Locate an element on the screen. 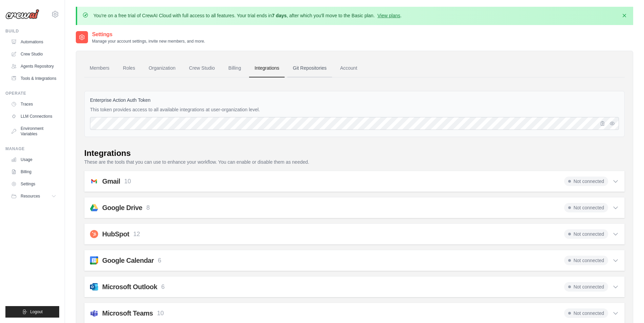 This screenshot has height=323, width=644. a: Integrations is located at coordinates (267, 68).